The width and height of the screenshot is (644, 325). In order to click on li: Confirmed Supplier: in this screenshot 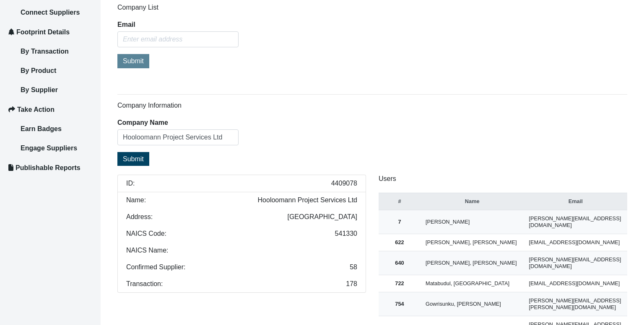, I will do `click(242, 267)`.